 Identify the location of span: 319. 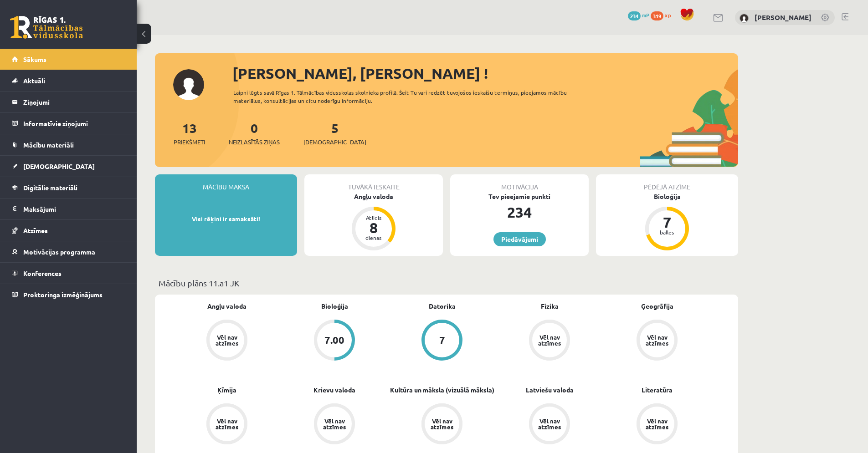
(657, 16).